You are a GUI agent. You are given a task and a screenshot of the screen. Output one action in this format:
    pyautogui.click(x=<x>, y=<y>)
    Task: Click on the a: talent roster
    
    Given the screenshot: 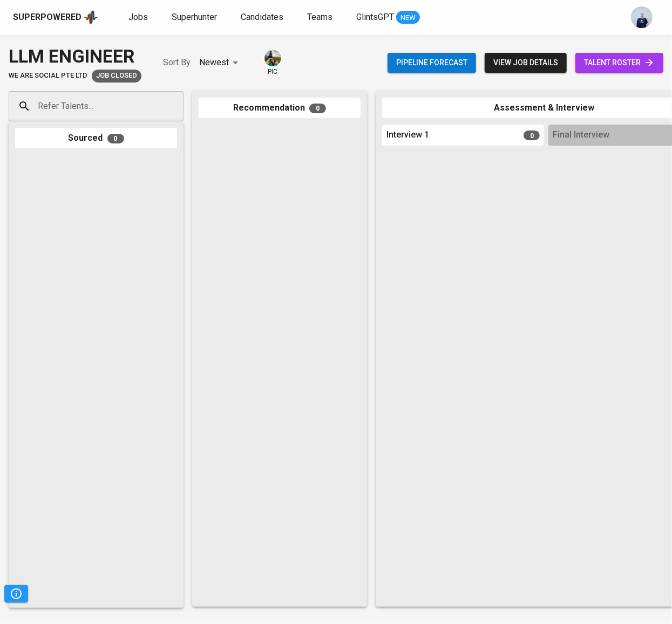 What is the action you would take?
    pyautogui.click(x=619, y=62)
    